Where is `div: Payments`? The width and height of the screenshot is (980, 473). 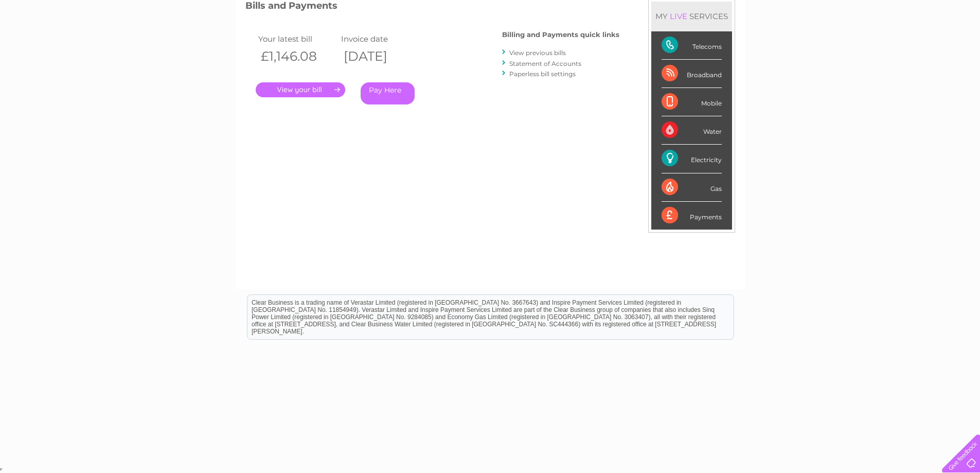
div: Payments is located at coordinates (691, 216).